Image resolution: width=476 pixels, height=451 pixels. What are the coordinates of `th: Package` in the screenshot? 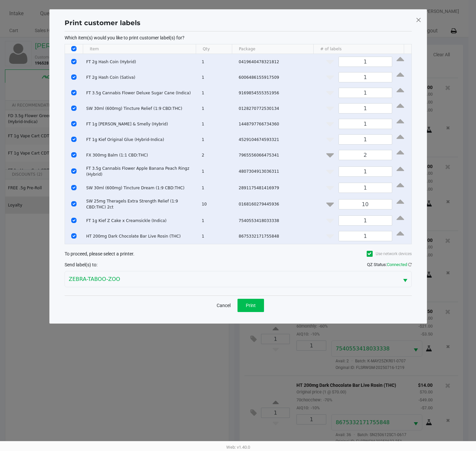 It's located at (273, 49).